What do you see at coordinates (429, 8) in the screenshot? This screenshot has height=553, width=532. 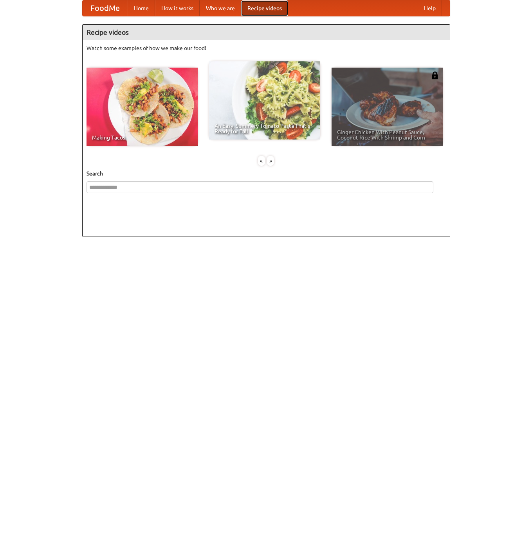 I see `a: Help` at bounding box center [429, 8].